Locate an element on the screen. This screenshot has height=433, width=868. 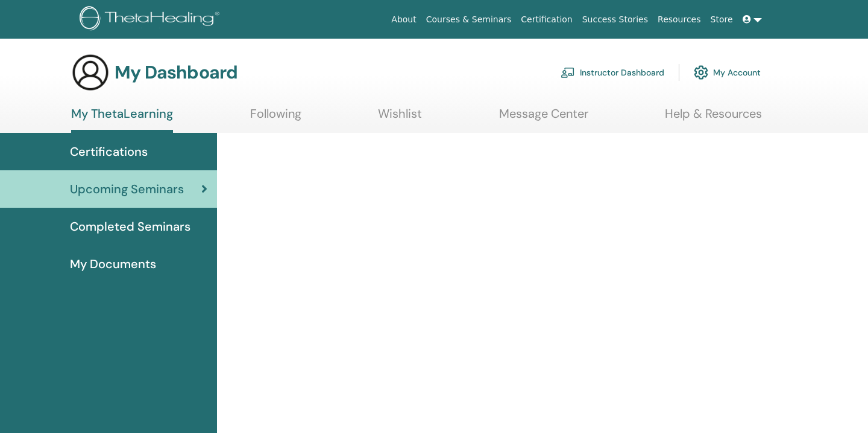
a: Store is located at coordinates (721, 19).